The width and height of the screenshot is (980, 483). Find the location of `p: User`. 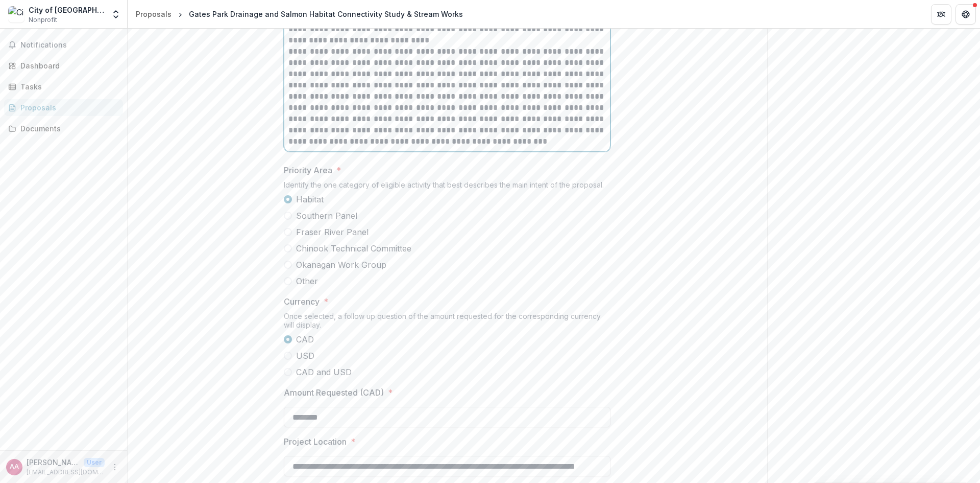

p: User is located at coordinates (94, 462).